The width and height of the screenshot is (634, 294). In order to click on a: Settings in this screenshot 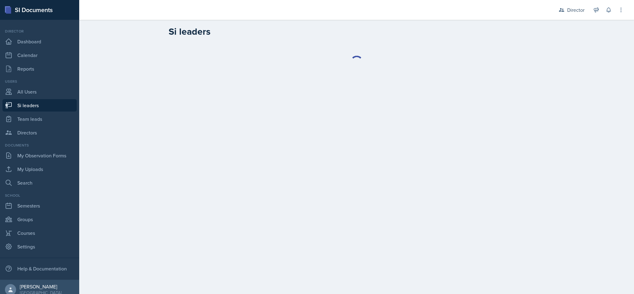, I will do `click(40, 246)`.